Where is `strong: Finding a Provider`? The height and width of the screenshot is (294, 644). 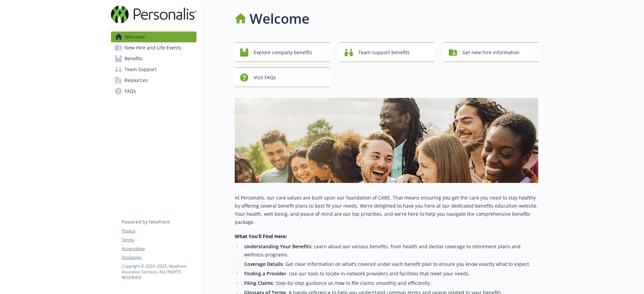 strong: Finding a Provider is located at coordinates (265, 273).